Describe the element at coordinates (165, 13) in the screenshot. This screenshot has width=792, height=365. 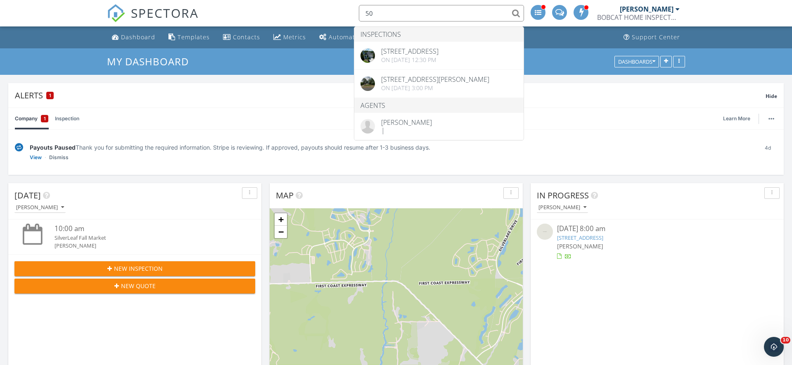
I see `span: SPECTORA` at that location.